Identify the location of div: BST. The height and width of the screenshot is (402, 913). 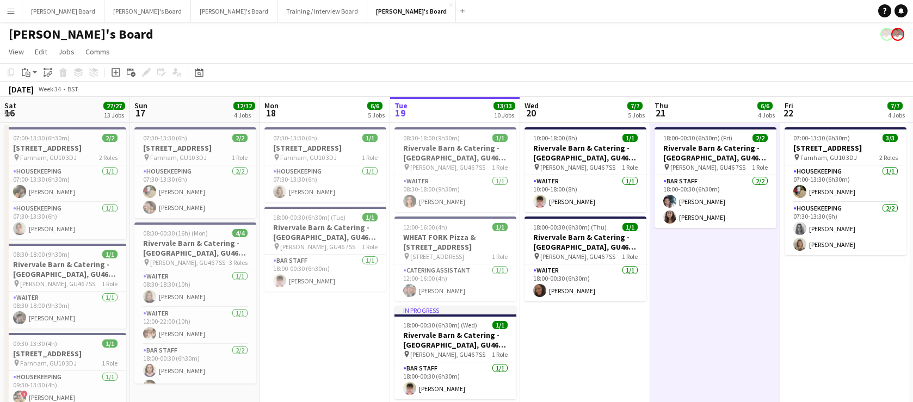
(73, 89).